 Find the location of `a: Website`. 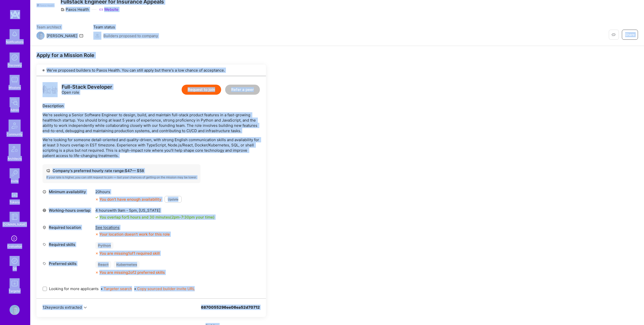

a: Website is located at coordinates (109, 9).